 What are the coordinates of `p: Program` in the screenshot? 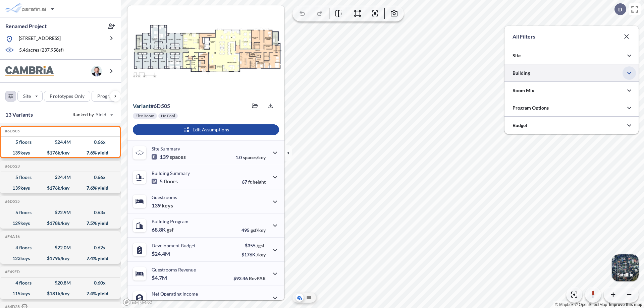 It's located at (107, 96).